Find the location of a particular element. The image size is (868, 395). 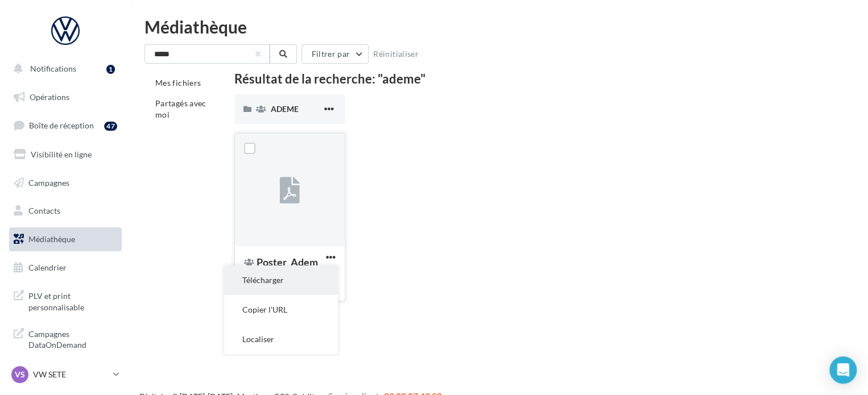

span: Notifications is located at coordinates (53, 68).